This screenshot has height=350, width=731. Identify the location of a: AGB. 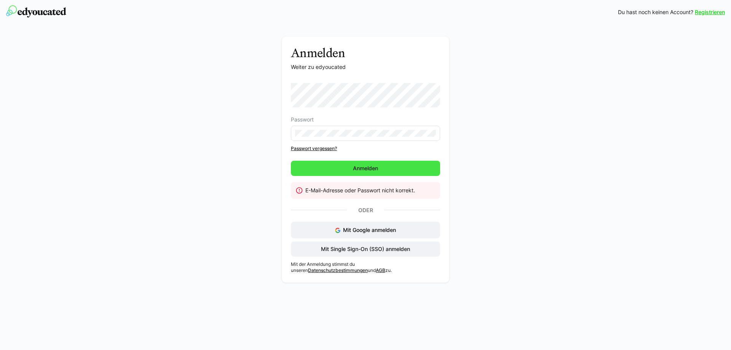
(381, 270).